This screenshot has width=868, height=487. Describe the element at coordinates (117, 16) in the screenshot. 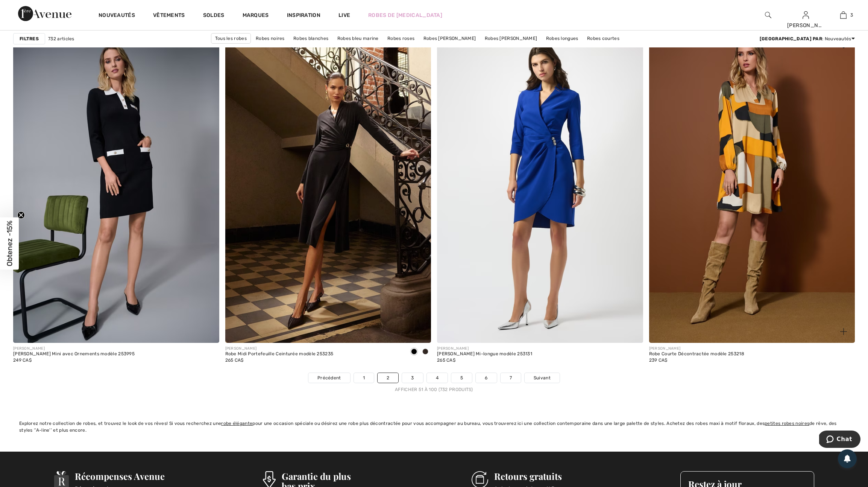

I see `a: Nouveautés` at that location.